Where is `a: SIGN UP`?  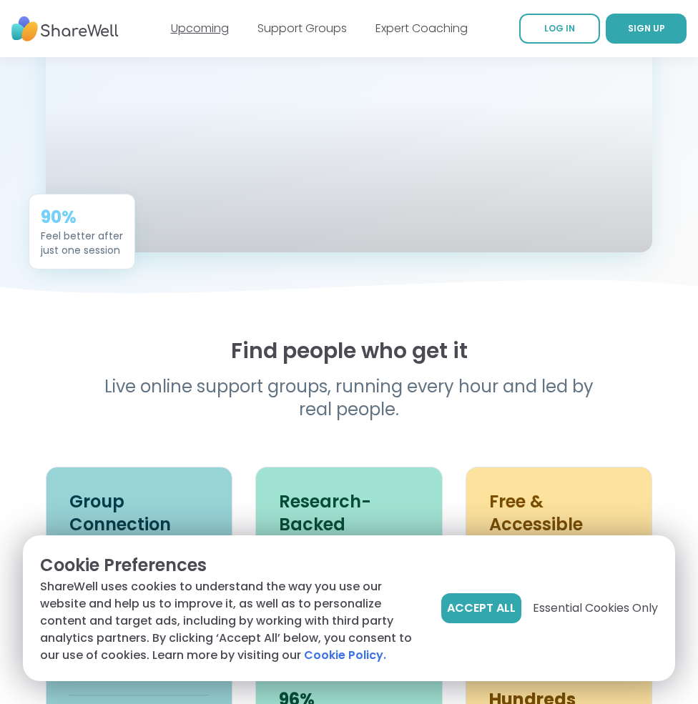
a: SIGN UP is located at coordinates (646, 29).